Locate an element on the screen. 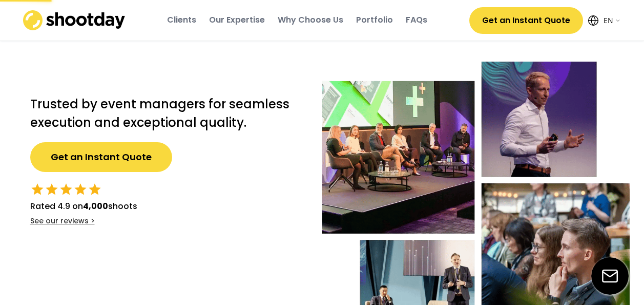 Image resolution: width=644 pixels, height=305 pixels. h2: Trusted by event managers for seamless execution and exceptional quality. is located at coordinates (166, 113).